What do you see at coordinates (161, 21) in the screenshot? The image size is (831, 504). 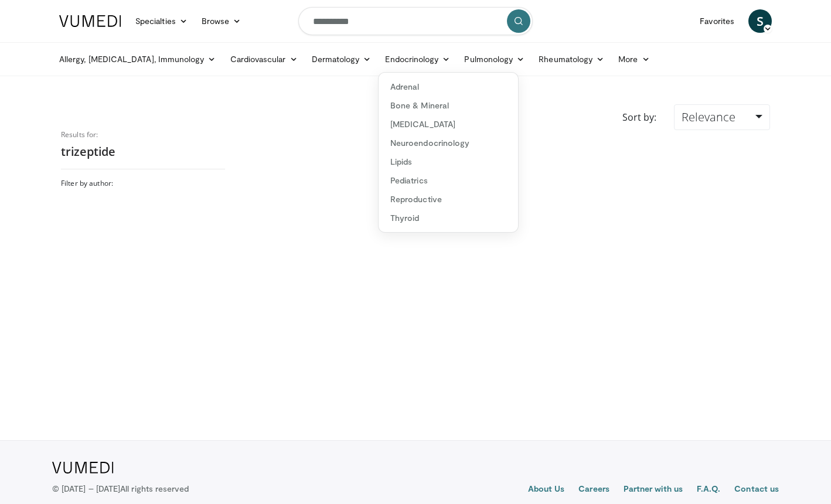 I see `a: Specialties` at bounding box center [161, 21].